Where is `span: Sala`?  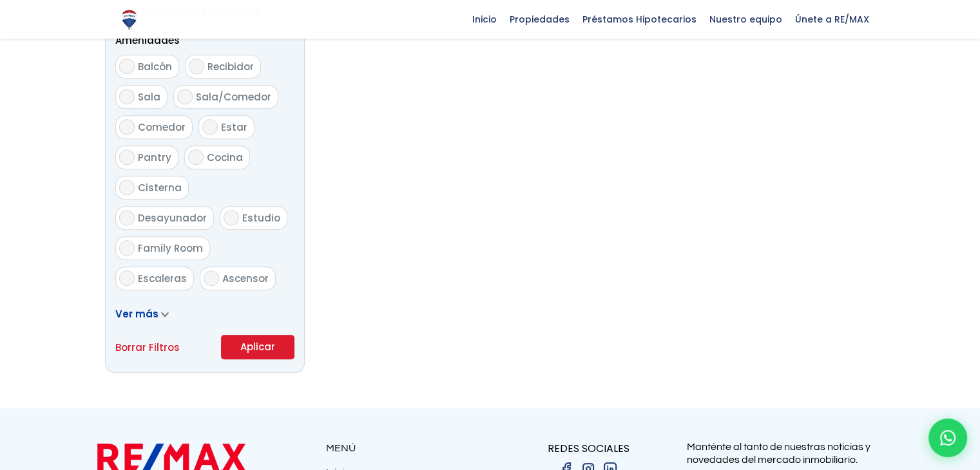 span: Sala is located at coordinates (149, 97).